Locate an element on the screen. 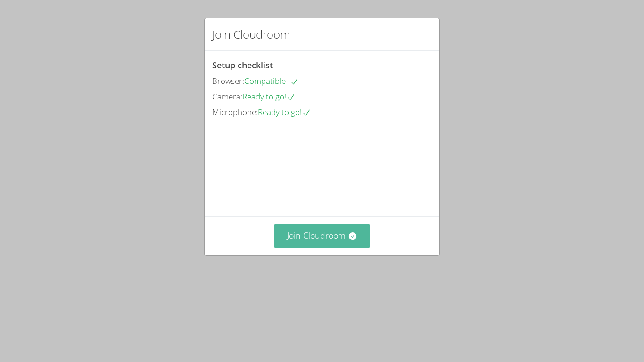 Image resolution: width=644 pixels, height=362 pixels. span: Camera: is located at coordinates (227, 96).